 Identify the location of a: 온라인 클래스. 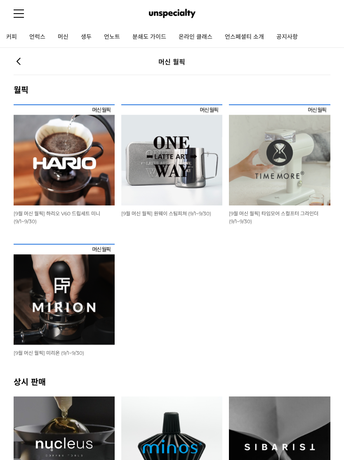
(196, 37).